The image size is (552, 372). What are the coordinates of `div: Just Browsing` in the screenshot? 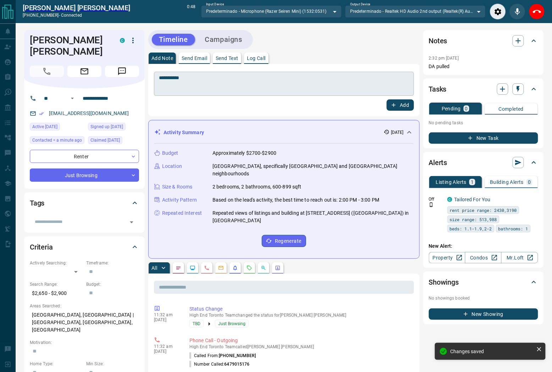 It's located at (84, 175).